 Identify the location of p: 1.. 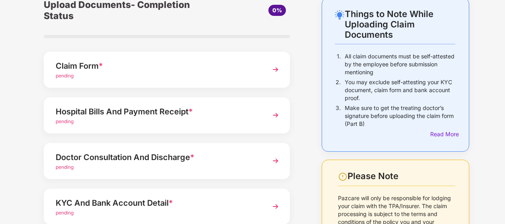
(338, 64).